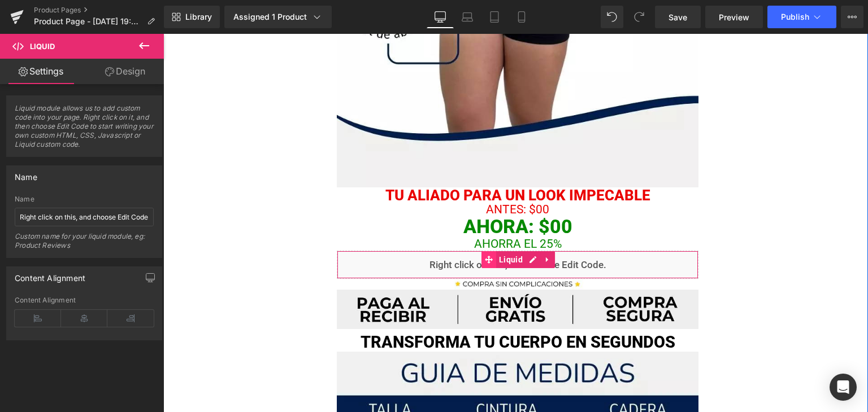 This screenshot has height=412, width=868. Describe the element at coordinates (355, 210) in the screenshot. I see `font: AhORRA EL 25%` at that location.